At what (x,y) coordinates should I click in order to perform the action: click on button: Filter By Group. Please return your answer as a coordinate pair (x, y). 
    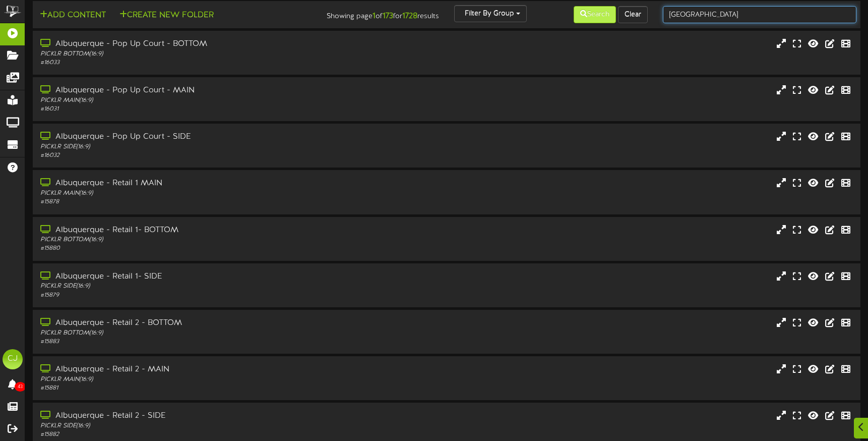
    Looking at the image, I should click on (490, 13).